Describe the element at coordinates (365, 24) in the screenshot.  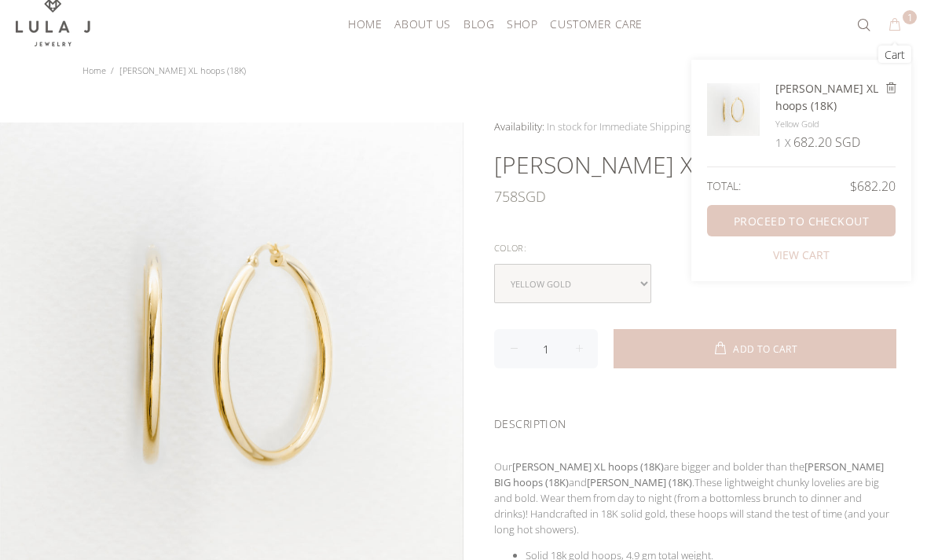
I see `a: HOME` at that location.